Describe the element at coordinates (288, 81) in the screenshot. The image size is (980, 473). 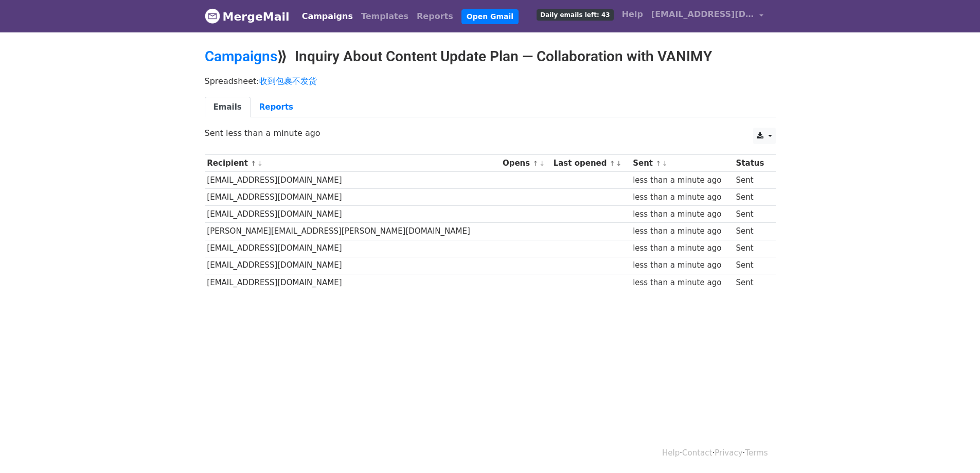
I see `a: 收到包裹不发货` at that location.